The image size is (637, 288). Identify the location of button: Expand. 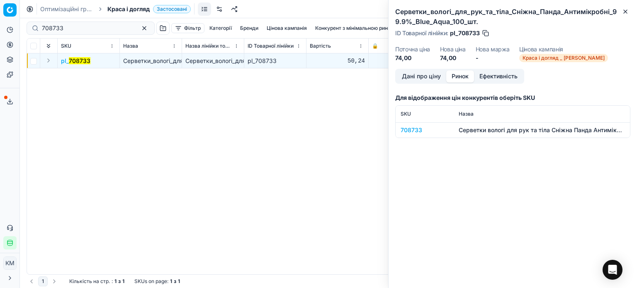
(48, 61).